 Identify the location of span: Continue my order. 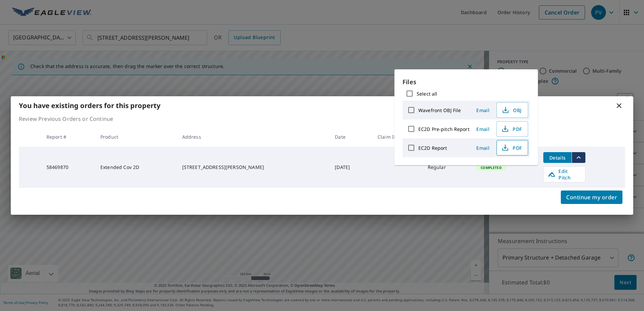
(591, 197).